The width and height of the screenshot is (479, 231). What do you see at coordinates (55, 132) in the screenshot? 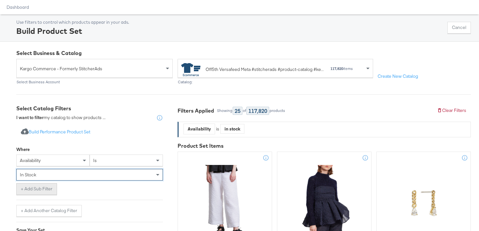
I see `button: Build Performance Product Set` at bounding box center [55, 132].